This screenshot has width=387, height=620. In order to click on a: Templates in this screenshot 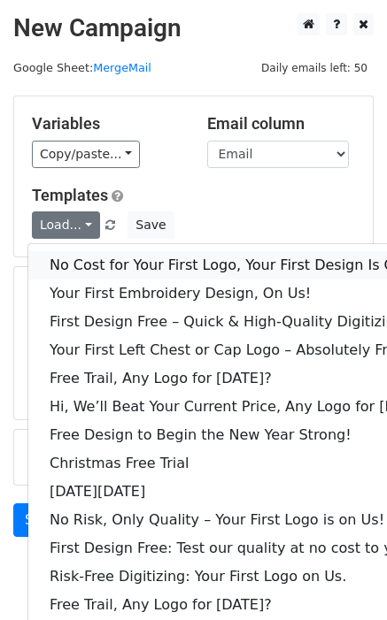, I will do `click(70, 195)`.